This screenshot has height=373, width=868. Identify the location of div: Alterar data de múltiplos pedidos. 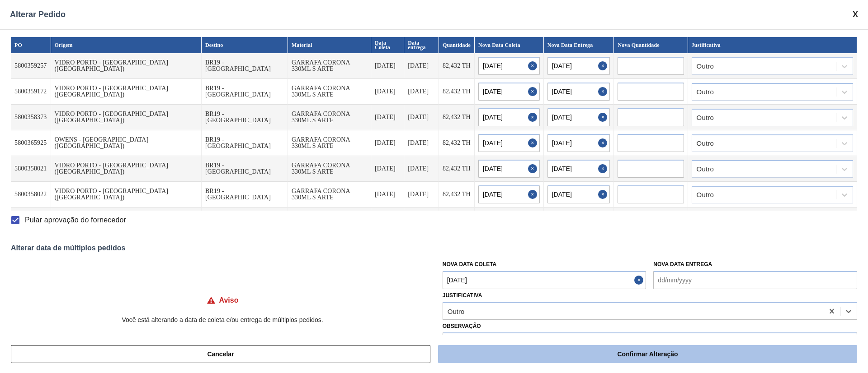
(434, 248).